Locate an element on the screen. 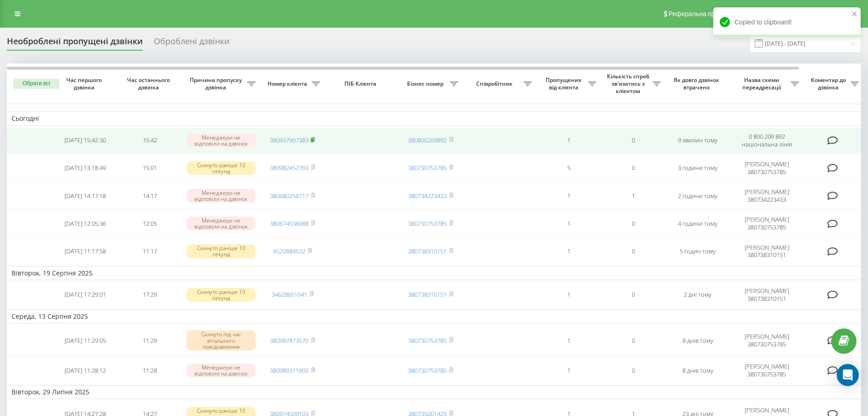 This screenshot has height=416, width=868. td: 2 години тому is located at coordinates (698, 196).